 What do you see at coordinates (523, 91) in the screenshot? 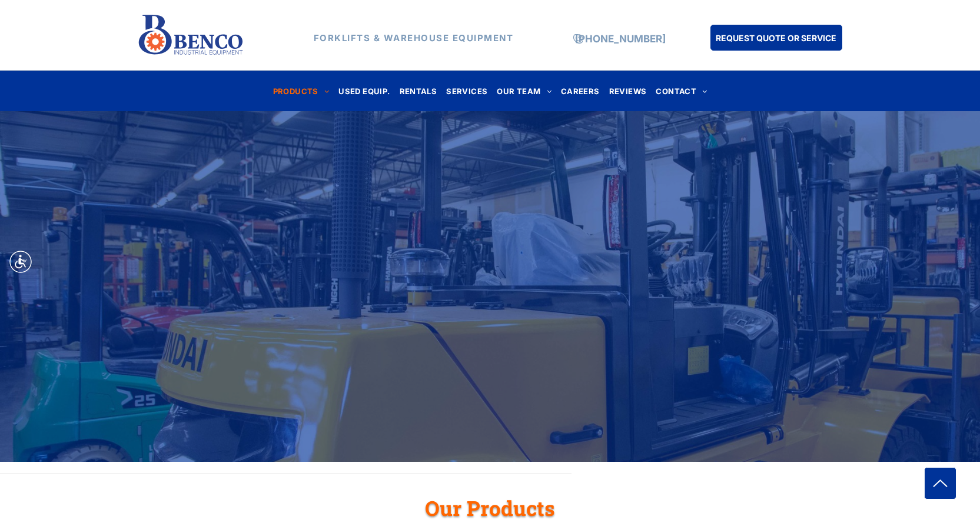
I see `a: OUR TEAM` at bounding box center [523, 91].